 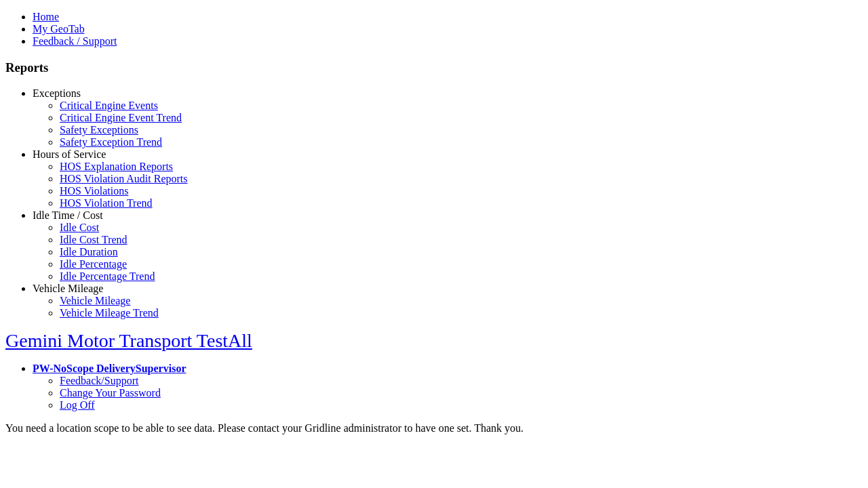 What do you see at coordinates (434, 68) in the screenshot?
I see `h3: Reports` at bounding box center [434, 68].